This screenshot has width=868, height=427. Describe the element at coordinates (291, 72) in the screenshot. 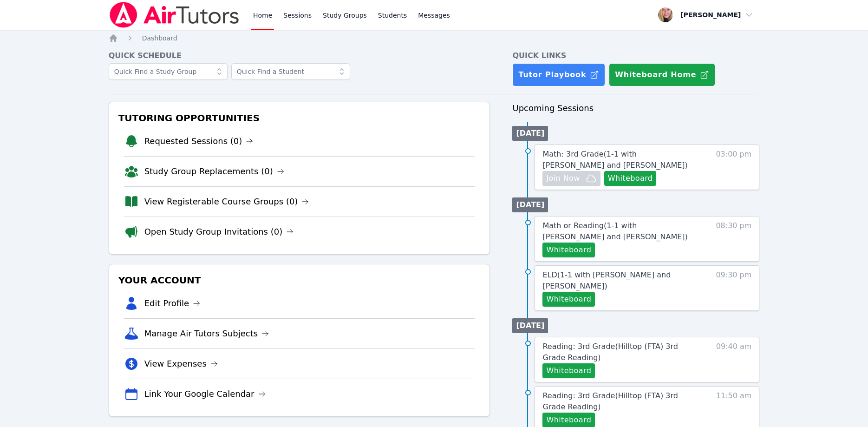

I see `input: Quick Find a Student` at that location.